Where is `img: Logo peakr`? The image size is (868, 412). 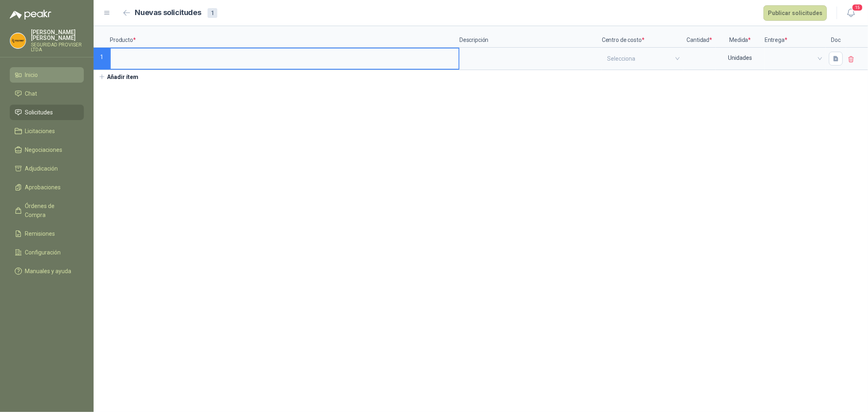
img: Logo peakr is located at coordinates (30, 15).